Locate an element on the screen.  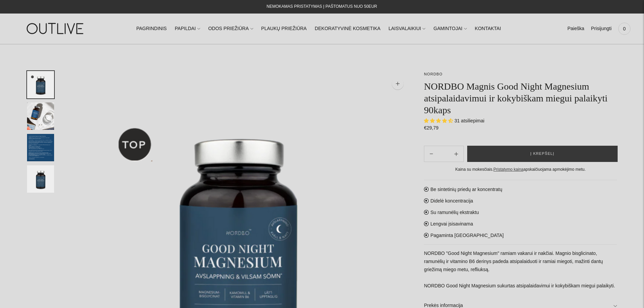
span: Į krepšelį is located at coordinates (542, 154).